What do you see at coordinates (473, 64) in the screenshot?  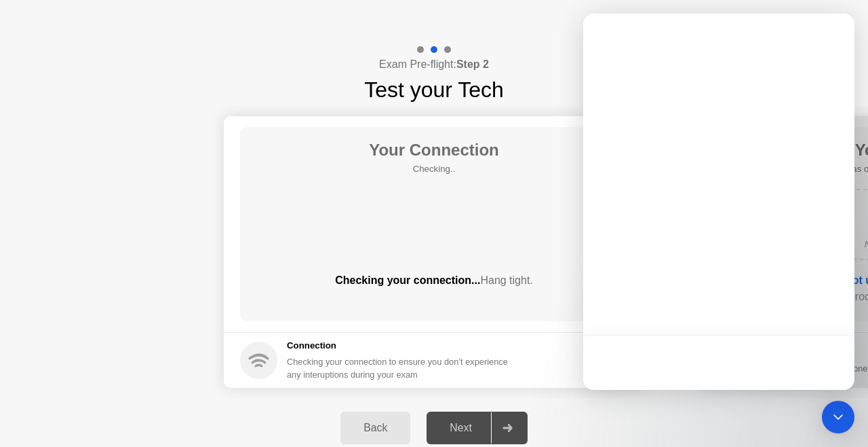 I see `b: Step 2` at bounding box center [473, 64].